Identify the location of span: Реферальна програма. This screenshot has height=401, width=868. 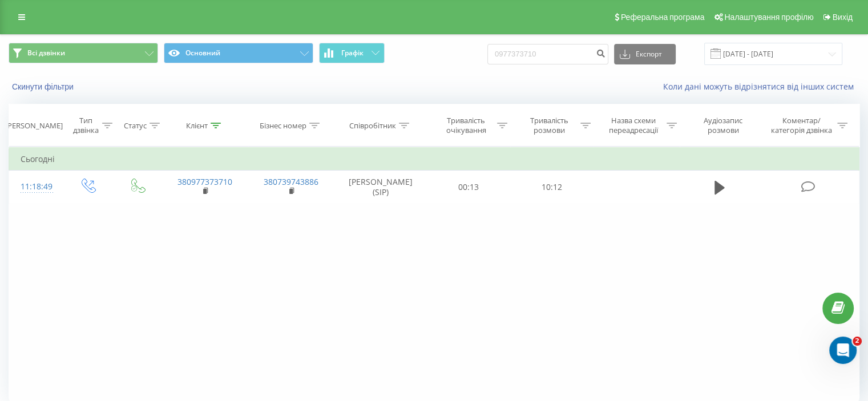
(662, 17).